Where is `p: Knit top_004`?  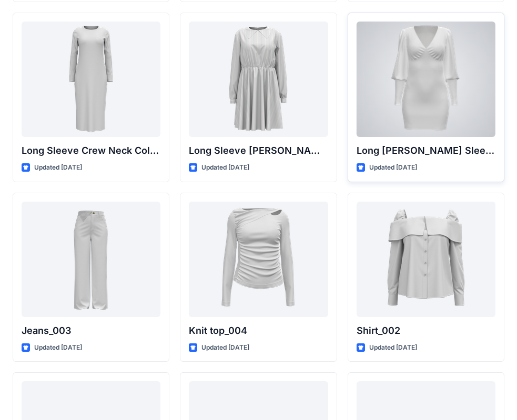 p: Knit top_004 is located at coordinates (258, 331).